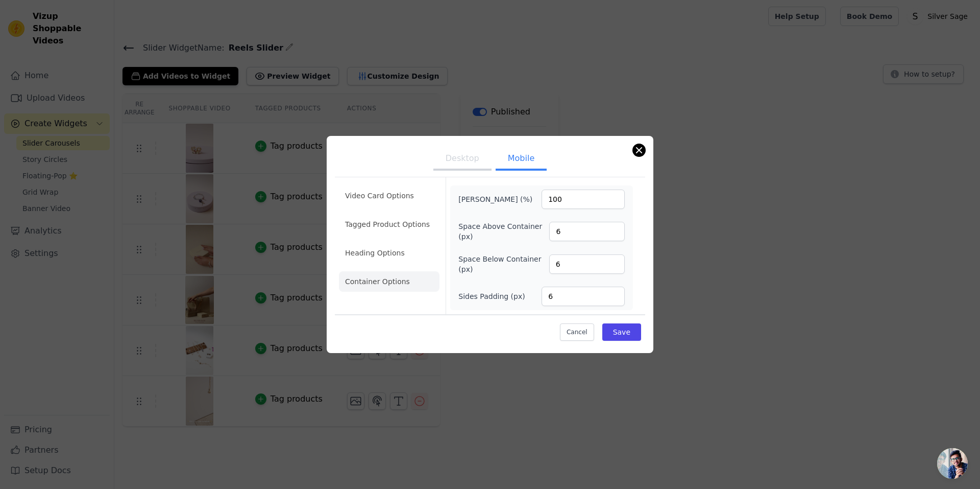 The height and width of the screenshot is (489, 980). What do you see at coordinates (463, 159) in the screenshot?
I see `button: Desktop` at bounding box center [463, 159].